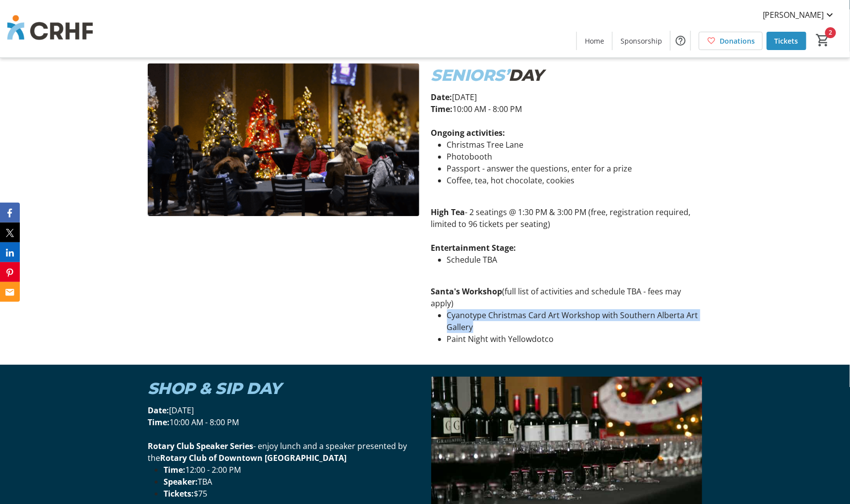 The width and height of the screenshot is (850, 504). What do you see at coordinates (567, 109) in the screenshot?
I see `p: 10:00 AM - 8:00 PM` at bounding box center [567, 109].